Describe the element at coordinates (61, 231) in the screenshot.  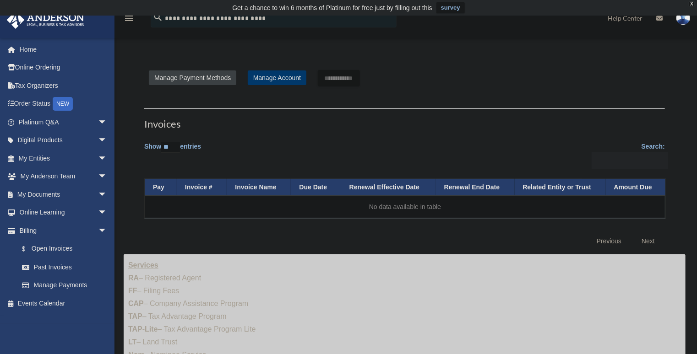
I see `a: Billingarrow_drop_down` at that location.